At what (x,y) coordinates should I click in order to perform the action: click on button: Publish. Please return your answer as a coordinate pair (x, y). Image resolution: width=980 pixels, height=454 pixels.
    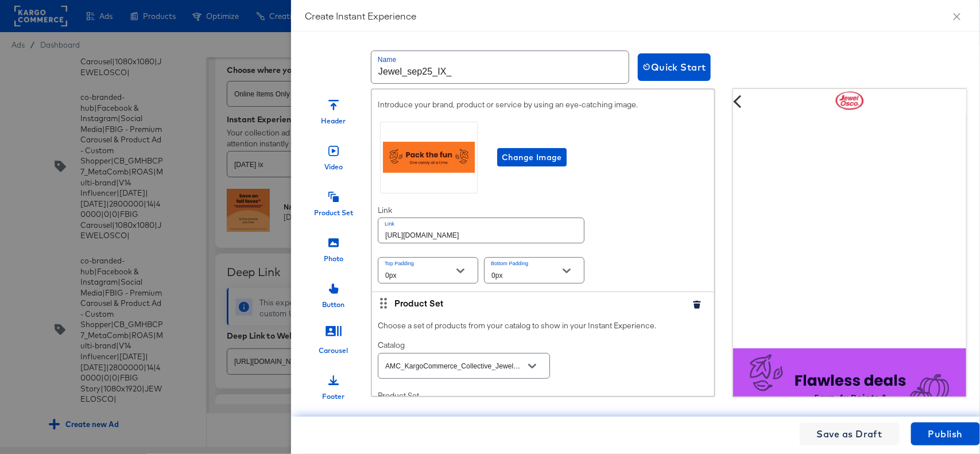
    Looking at the image, I should click on (946, 434).